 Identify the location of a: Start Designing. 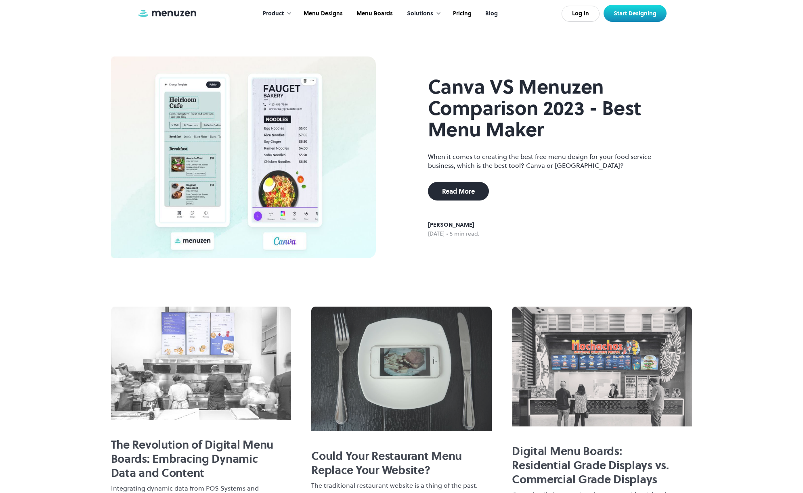
(635, 13).